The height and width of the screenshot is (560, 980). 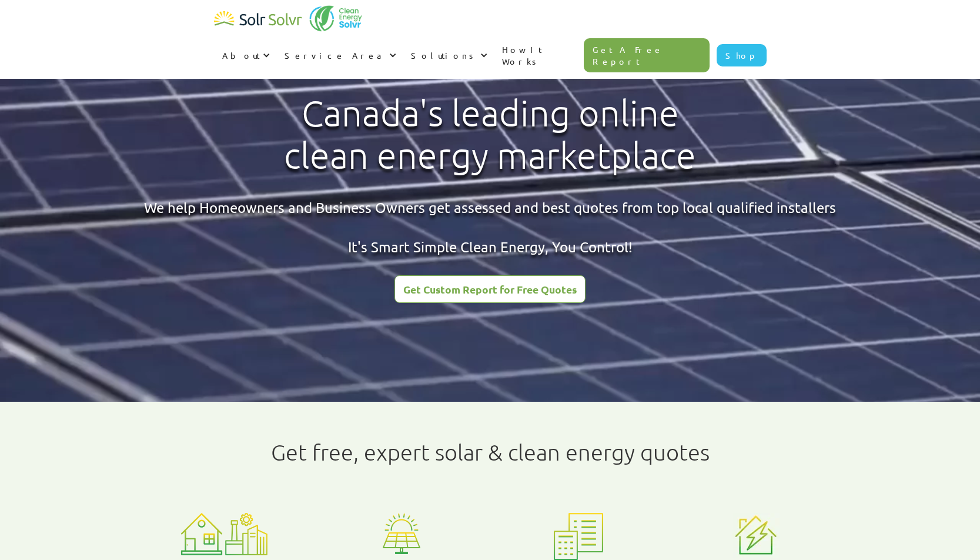 I want to click on div: About, so click(x=242, y=55).